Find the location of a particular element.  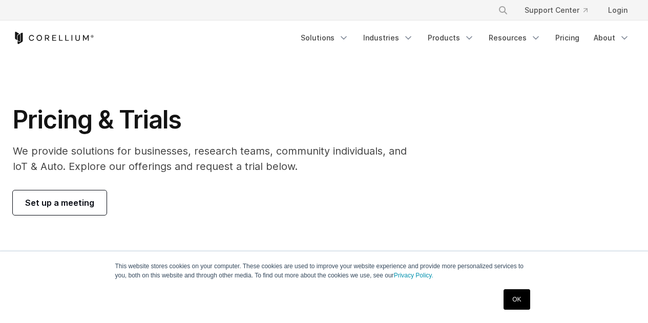

p: We provide solutions for businesses, research teams, community individuals, and IoT & Auto. Explo... is located at coordinates (217, 159).